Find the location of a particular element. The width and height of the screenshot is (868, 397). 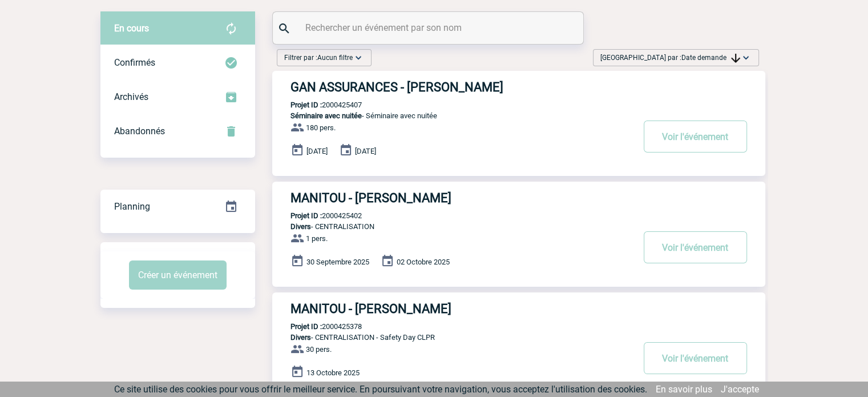

div: Retrouvez ici tous les événements que vous avez décidé d'archiver is located at coordinates (177, 97).